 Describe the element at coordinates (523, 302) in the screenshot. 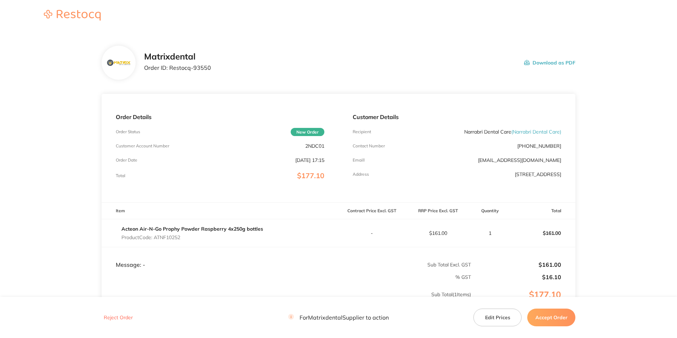

I see `p: $177.10` at that location.